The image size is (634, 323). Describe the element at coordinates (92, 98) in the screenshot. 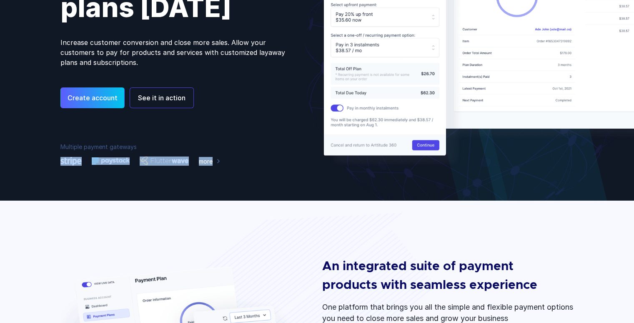

I see `a: Create account` at that location.